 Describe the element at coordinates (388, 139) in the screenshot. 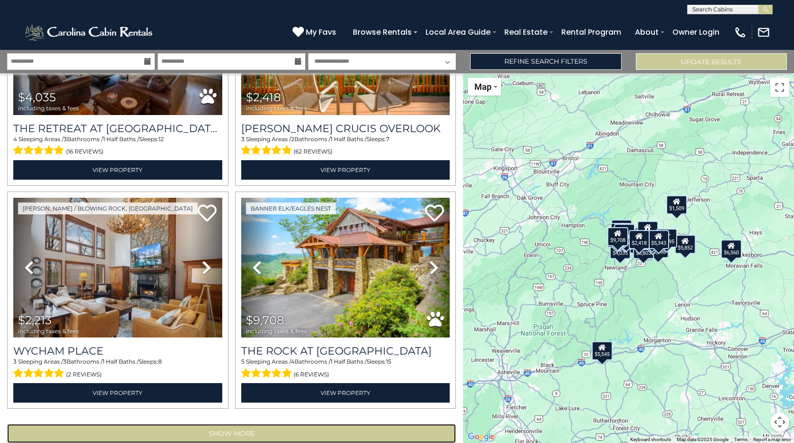

I see `span: 7` at that location.